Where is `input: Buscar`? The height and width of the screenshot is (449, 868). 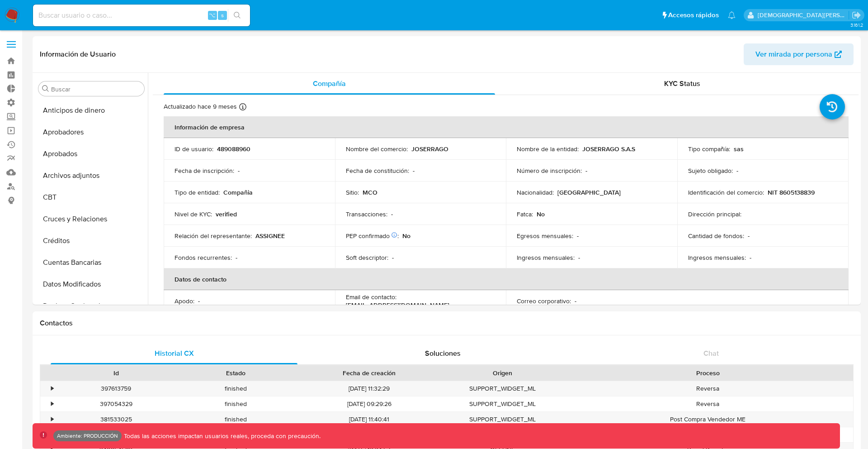
input: Buscar is located at coordinates (96, 89).